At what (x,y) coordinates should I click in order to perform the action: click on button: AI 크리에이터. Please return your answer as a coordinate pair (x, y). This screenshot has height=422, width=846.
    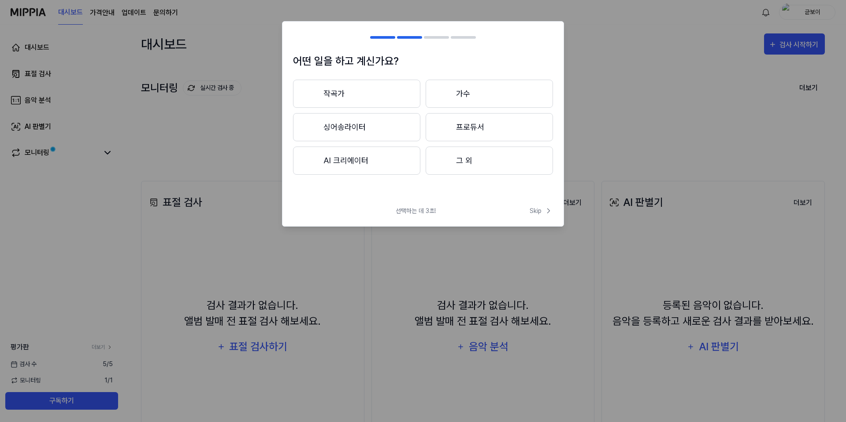
    Looking at the image, I should click on (356, 161).